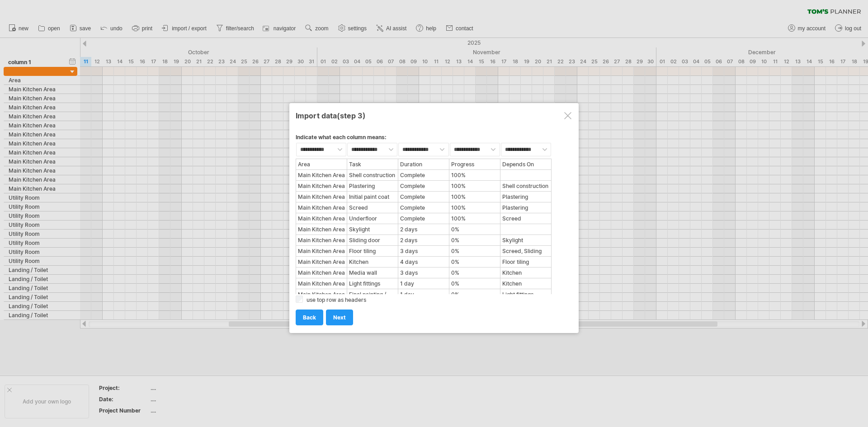  I want to click on div: 4 days, so click(424, 262).